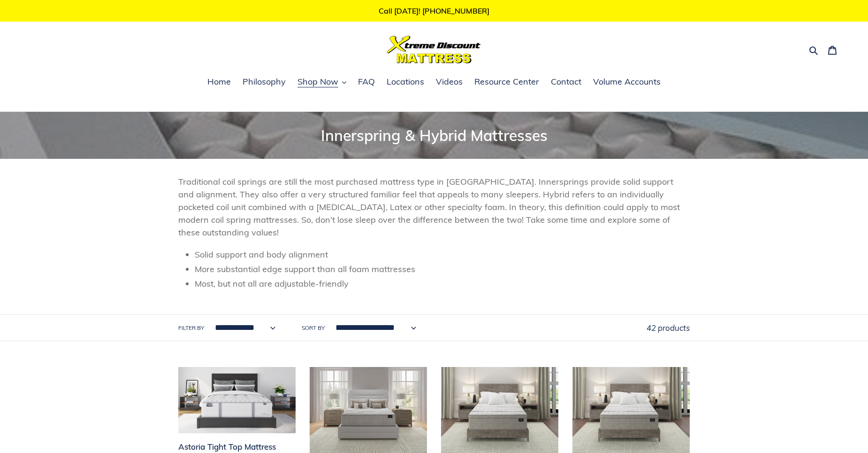 Image resolution: width=868 pixels, height=453 pixels. Describe the element at coordinates (627, 82) in the screenshot. I see `span: Volume Accounts` at that location.